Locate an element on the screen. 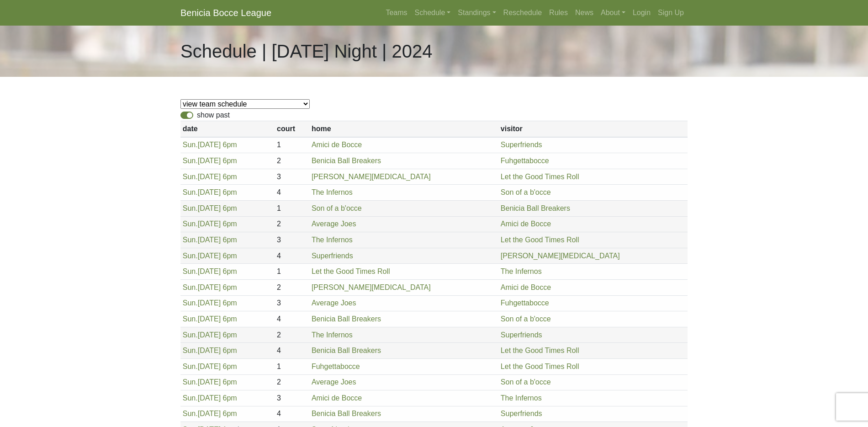 The height and width of the screenshot is (427, 868). a: News is located at coordinates (584, 13).